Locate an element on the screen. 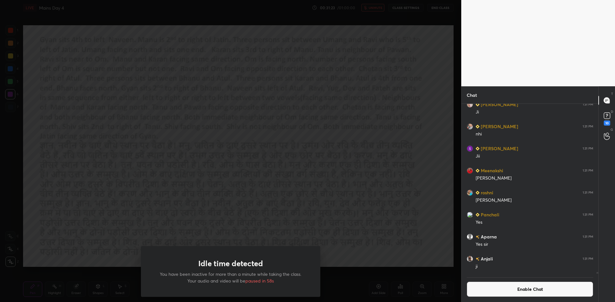  img: 5c61b0f929be4e5892f1445d68ba0216.jpg is located at coordinates (470, 127).